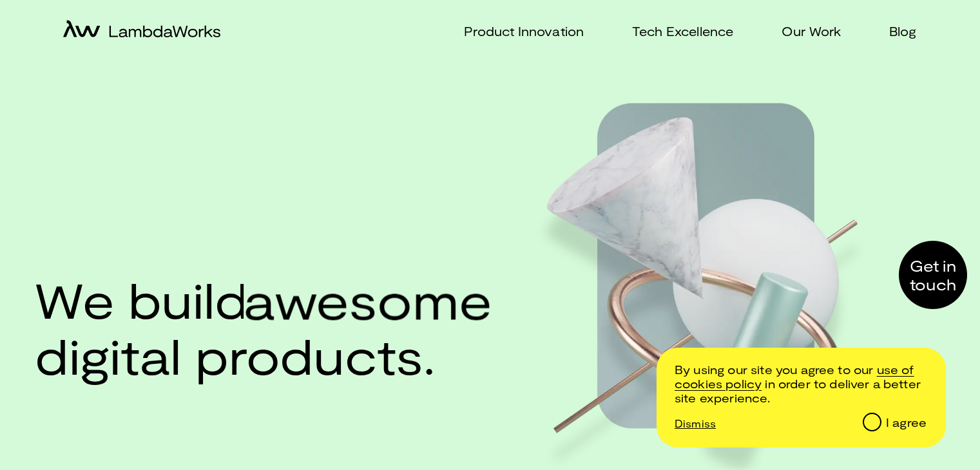 The width and height of the screenshot is (980, 470). I want to click on p: Tech Excellence, so click(683, 31).